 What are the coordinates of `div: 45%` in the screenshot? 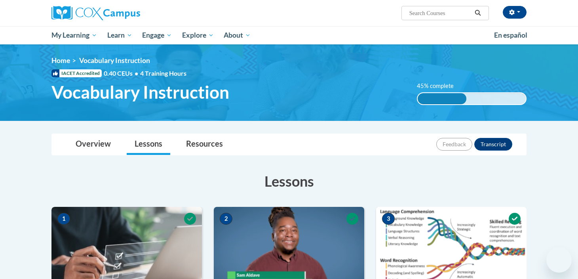 It's located at (442, 99).